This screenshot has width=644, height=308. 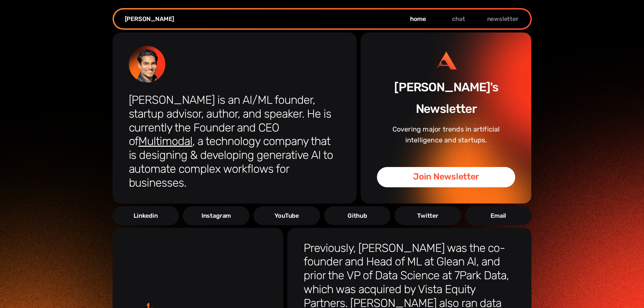 What do you see at coordinates (146, 216) in the screenshot?
I see `a: Linkedin` at bounding box center [146, 216].